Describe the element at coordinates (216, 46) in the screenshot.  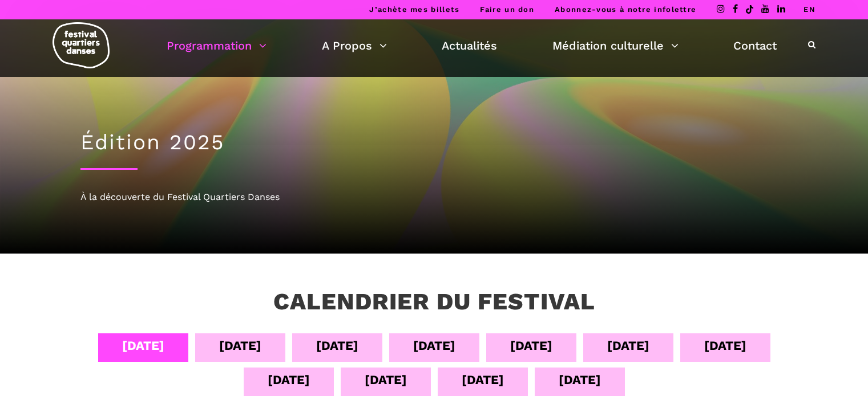
I see `a: Programmation` at that location.